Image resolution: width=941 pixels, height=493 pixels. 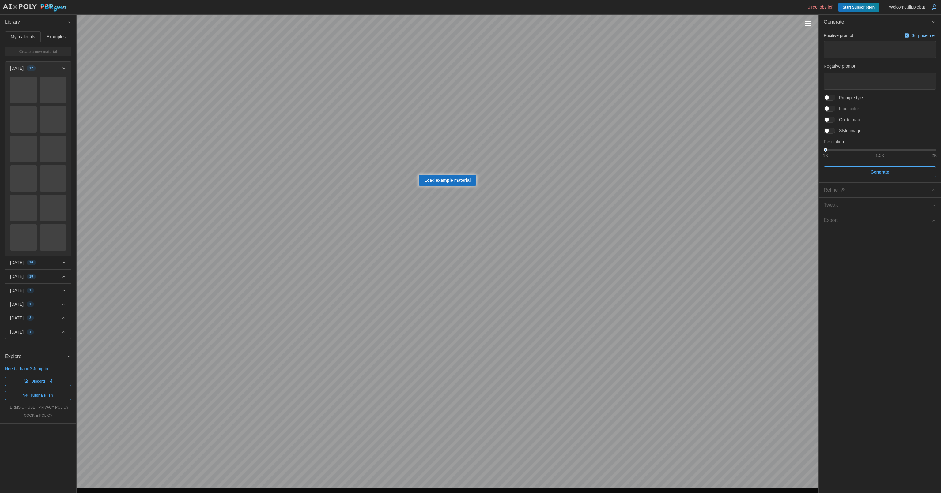 What do you see at coordinates (877, 221) in the screenshot?
I see `span: Export` at bounding box center [877, 221].